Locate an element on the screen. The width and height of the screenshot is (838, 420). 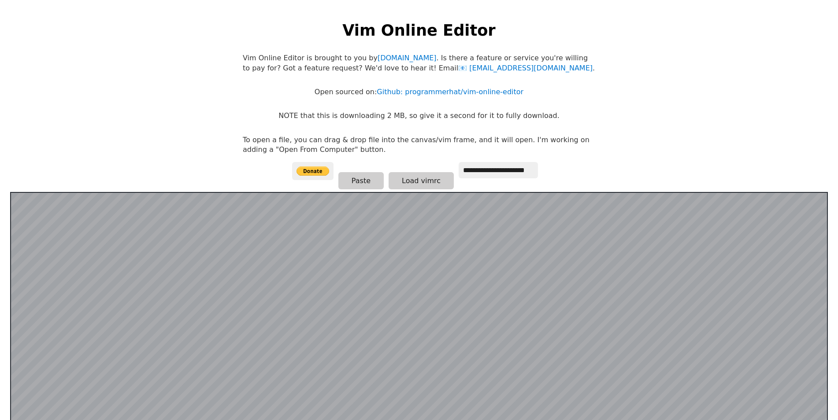
p: Open sourced on: is located at coordinates (419, 92).